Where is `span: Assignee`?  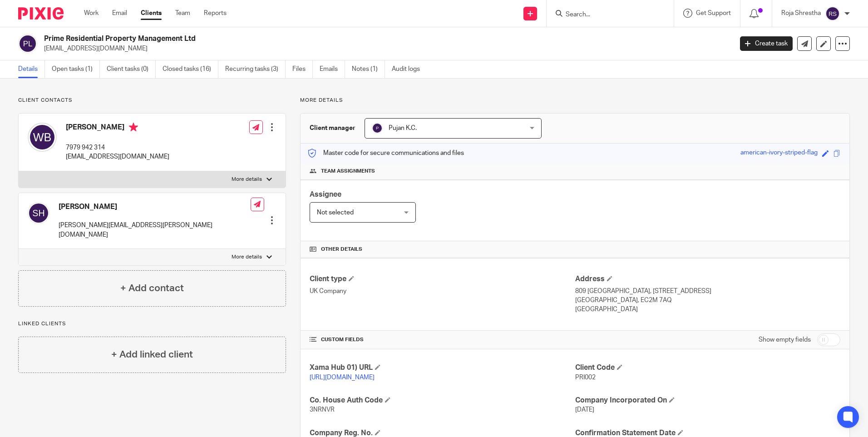 span: Assignee is located at coordinates (326, 195).